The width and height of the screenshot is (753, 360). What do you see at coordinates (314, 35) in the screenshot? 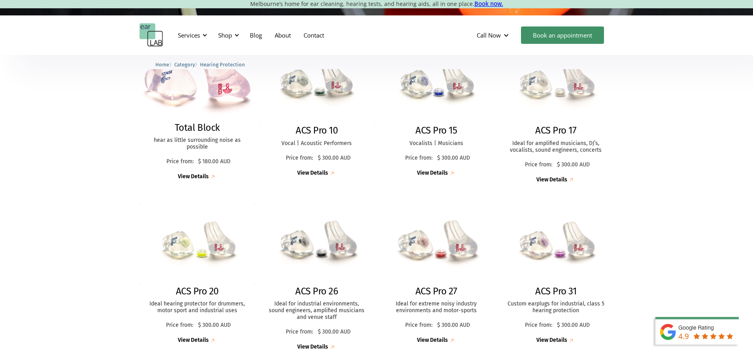
I see `a: Contact` at bounding box center [314, 35].